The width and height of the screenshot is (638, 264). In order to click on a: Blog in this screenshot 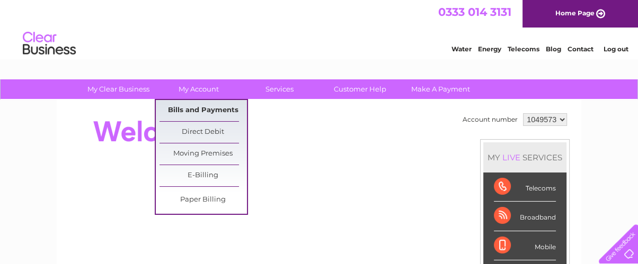, I will do `click(553, 49)`.